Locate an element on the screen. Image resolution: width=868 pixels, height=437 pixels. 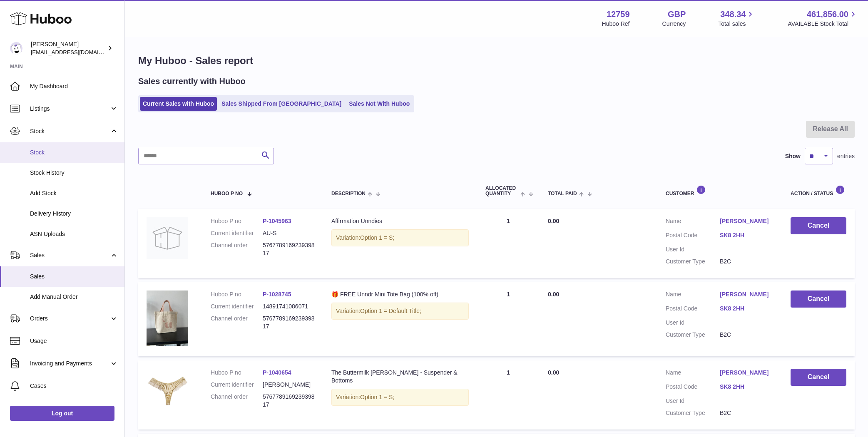
strong: 12759 is located at coordinates (618, 14).